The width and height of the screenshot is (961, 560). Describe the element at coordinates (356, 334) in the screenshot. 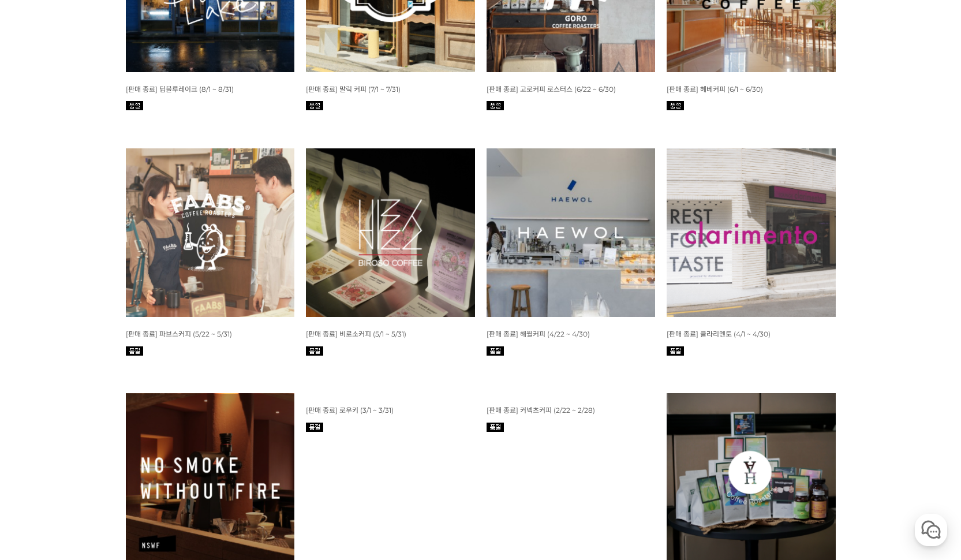

I see `a: [판매 종료] 비로소커피 (5/1 ~ 5/31)` at that location.